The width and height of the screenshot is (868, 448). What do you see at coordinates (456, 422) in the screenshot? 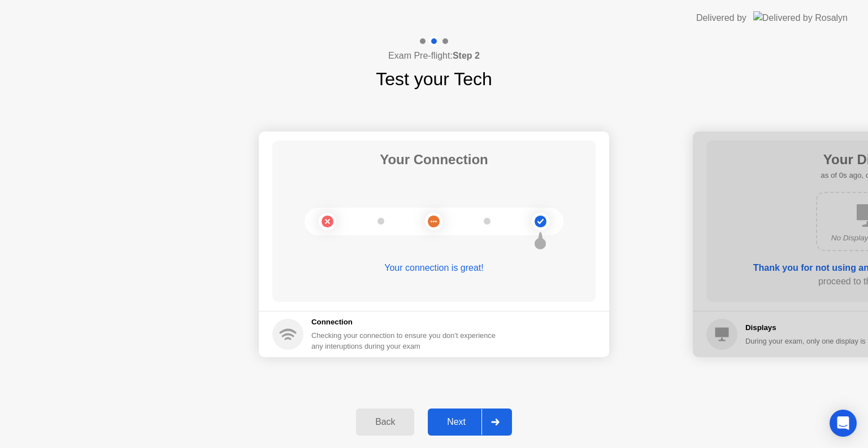
I see `div: Next` at bounding box center [456, 422].